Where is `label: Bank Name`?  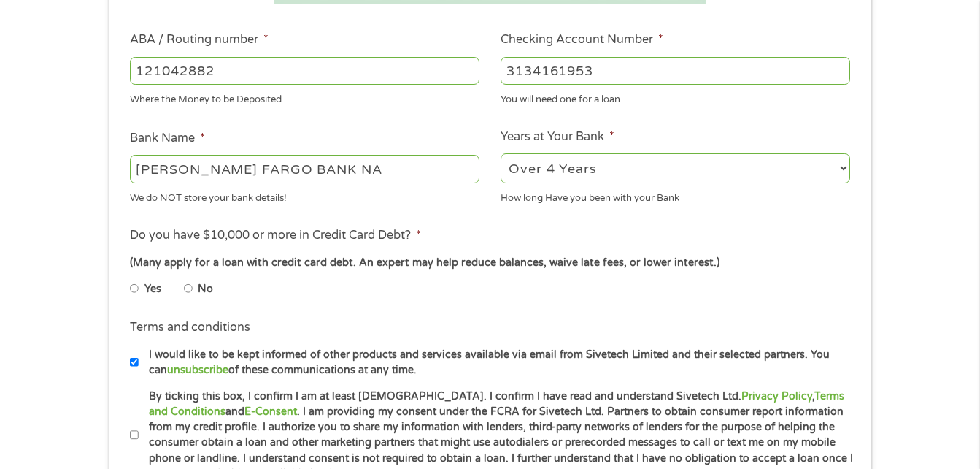 label: Bank Name is located at coordinates (167, 138).